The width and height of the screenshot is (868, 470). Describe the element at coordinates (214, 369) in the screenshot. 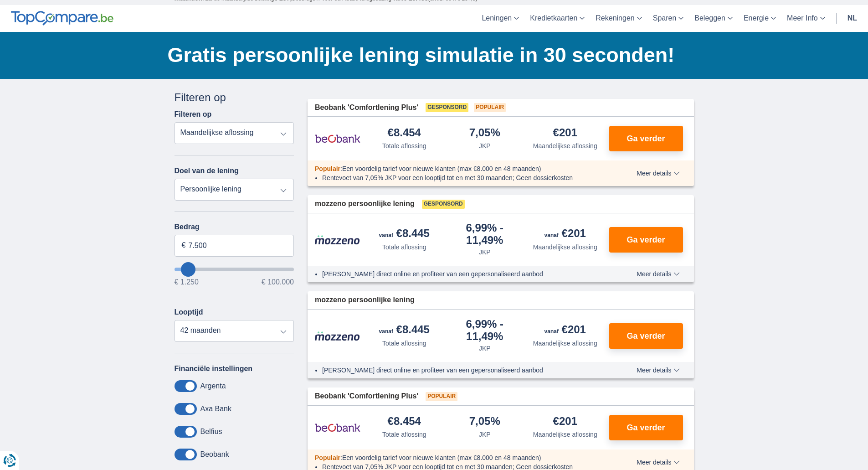

I see `label: Financiële instellingen` at that location.